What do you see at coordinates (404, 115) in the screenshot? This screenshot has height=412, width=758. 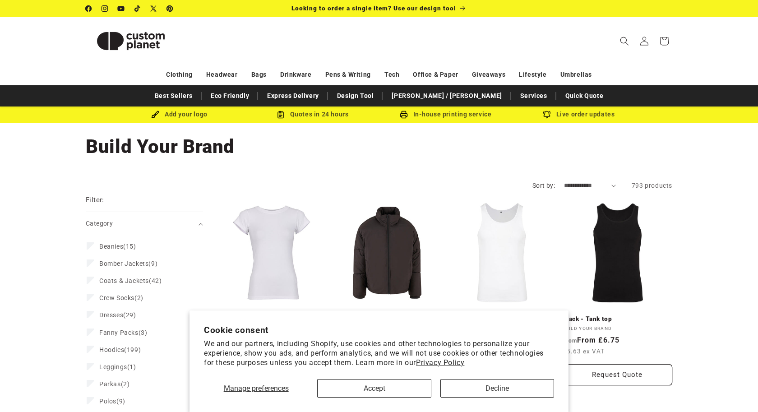 I see `img: In-house printing` at bounding box center [404, 115].